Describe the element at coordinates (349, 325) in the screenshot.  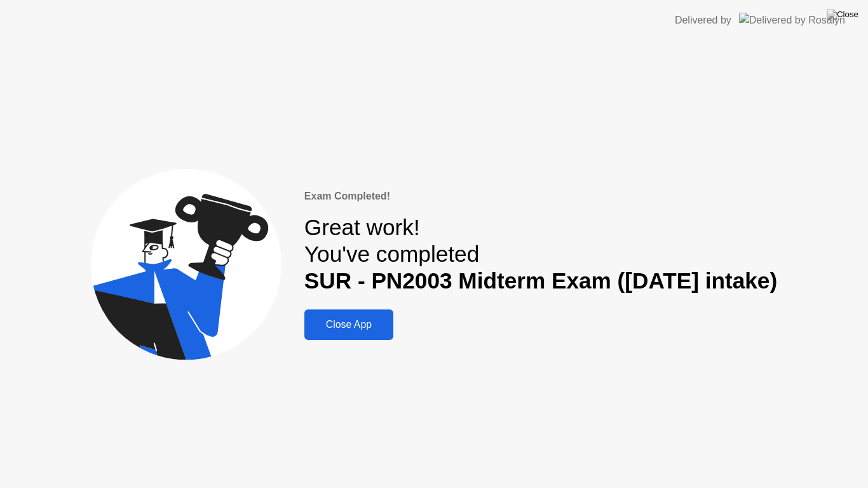
I see `button: Close App` at that location.